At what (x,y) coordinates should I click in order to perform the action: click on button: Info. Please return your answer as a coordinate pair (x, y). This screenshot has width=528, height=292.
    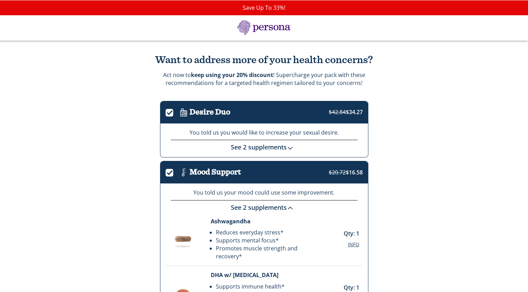
    Looking at the image, I should click on (353, 245).